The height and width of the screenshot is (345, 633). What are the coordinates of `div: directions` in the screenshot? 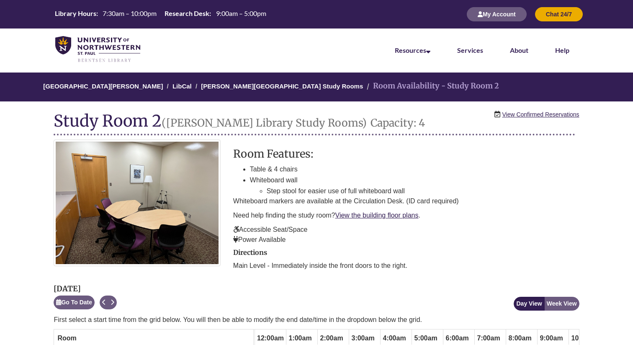 It's located at (406, 260).